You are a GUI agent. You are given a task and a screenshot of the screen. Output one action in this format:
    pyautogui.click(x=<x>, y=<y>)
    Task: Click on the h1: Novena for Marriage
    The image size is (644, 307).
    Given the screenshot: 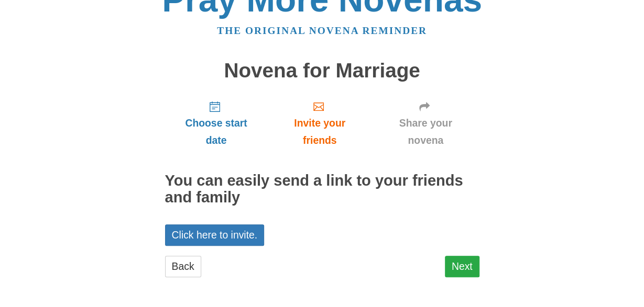 What is the action you would take?
    pyautogui.click(x=322, y=71)
    